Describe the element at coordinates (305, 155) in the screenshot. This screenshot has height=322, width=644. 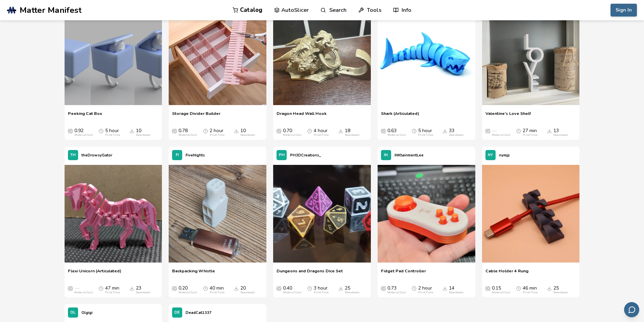
I see `p: PH3DCreations_` at that location.